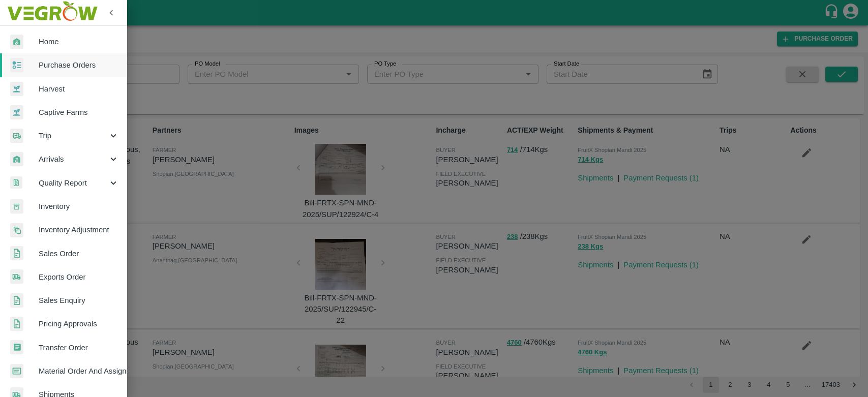 This screenshot has height=397, width=868. What do you see at coordinates (79, 65) in the screenshot?
I see `span: Purchase Orders` at bounding box center [79, 65].